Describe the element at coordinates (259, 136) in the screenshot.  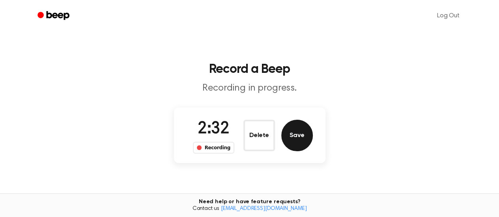
I see `button: Delete Audio Record` at that location.